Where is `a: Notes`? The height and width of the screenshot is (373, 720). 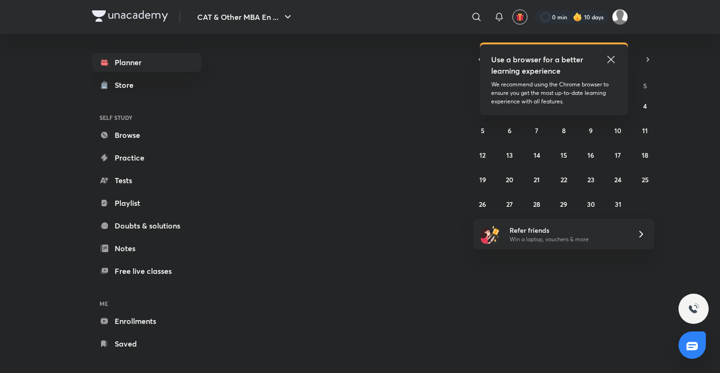 a: Notes is located at coordinates (147, 248).